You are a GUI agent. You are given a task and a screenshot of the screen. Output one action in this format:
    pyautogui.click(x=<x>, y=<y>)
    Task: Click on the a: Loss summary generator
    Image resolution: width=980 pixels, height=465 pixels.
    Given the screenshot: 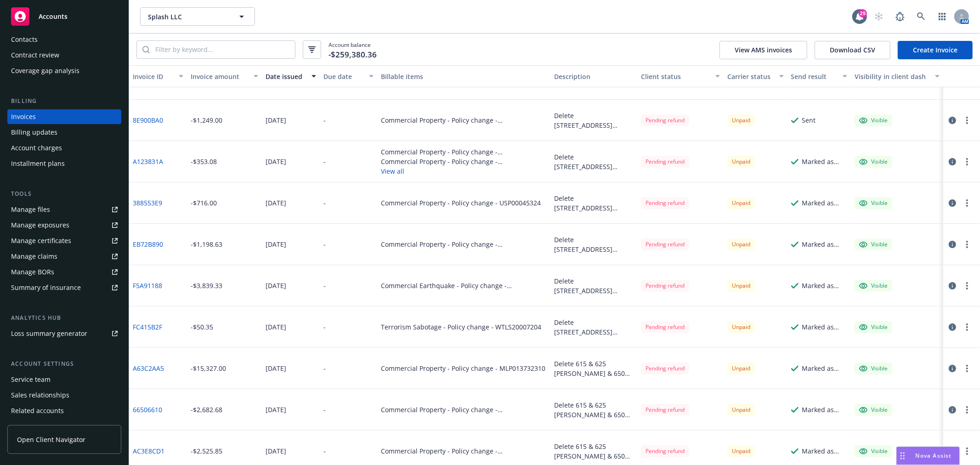 What is the action you would take?
    pyautogui.click(x=64, y=333)
    